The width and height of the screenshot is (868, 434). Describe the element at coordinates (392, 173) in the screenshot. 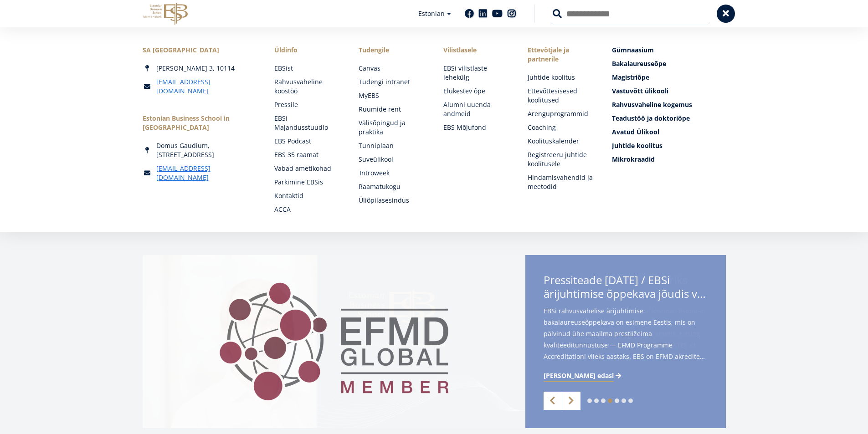

I see `a: Introweek` at that location.